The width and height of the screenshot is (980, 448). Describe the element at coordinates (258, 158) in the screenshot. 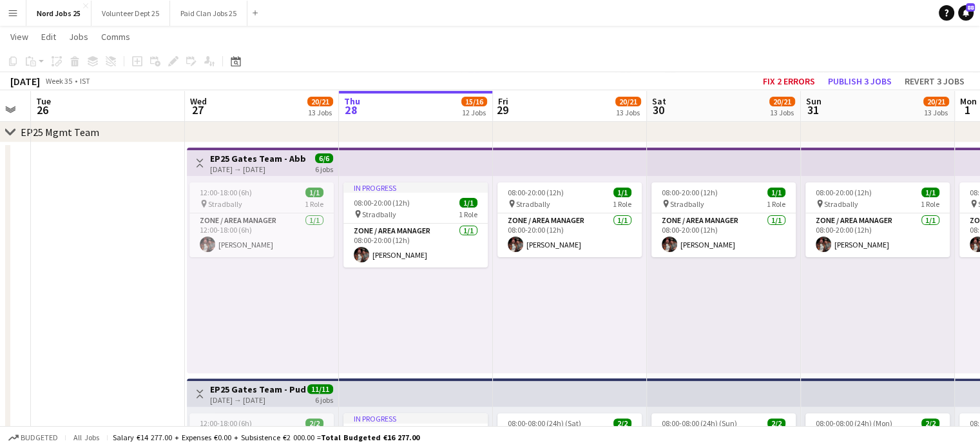

I see `h3: EP25 Gates Team - Abbeyleix Gate` at that location.